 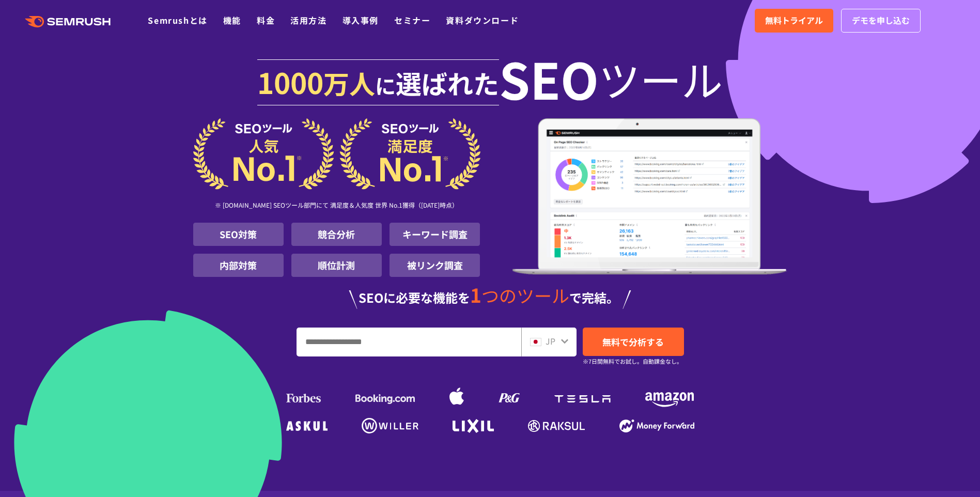 What do you see at coordinates (360, 20) in the screenshot?
I see `a: 導入事例` at bounding box center [360, 20].